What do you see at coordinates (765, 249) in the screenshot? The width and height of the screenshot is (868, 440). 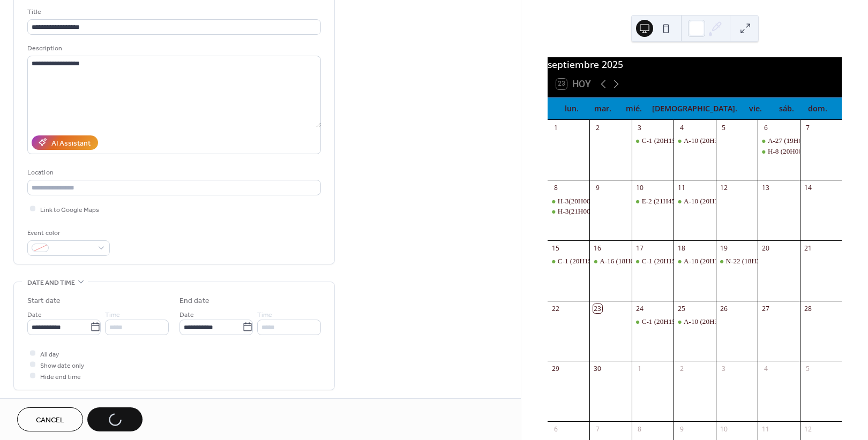 I see `div: 20` at bounding box center [765, 249].